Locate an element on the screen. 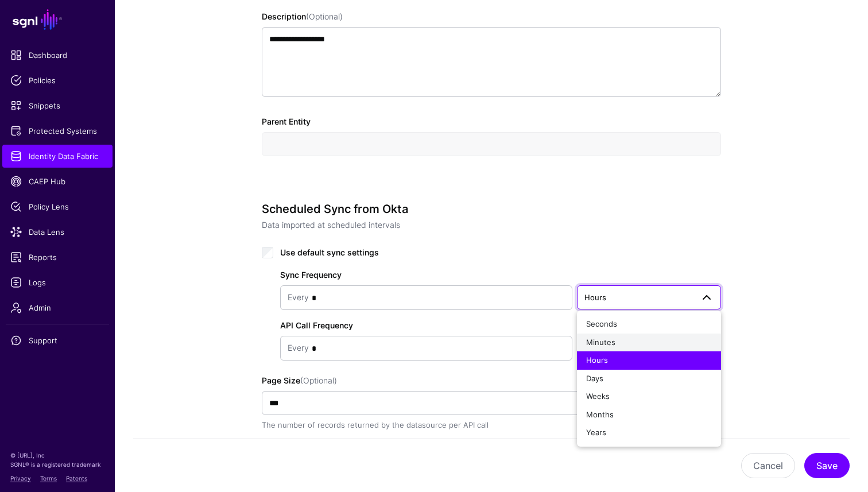  span: Years is located at coordinates (596, 432).